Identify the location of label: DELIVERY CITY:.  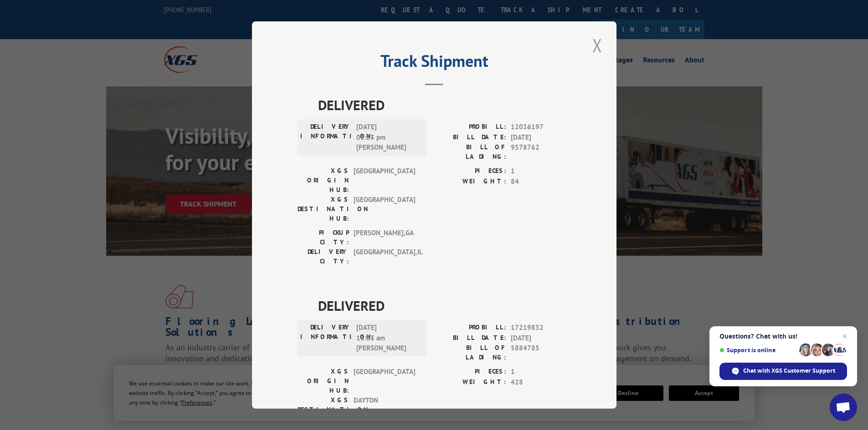
(323, 257).